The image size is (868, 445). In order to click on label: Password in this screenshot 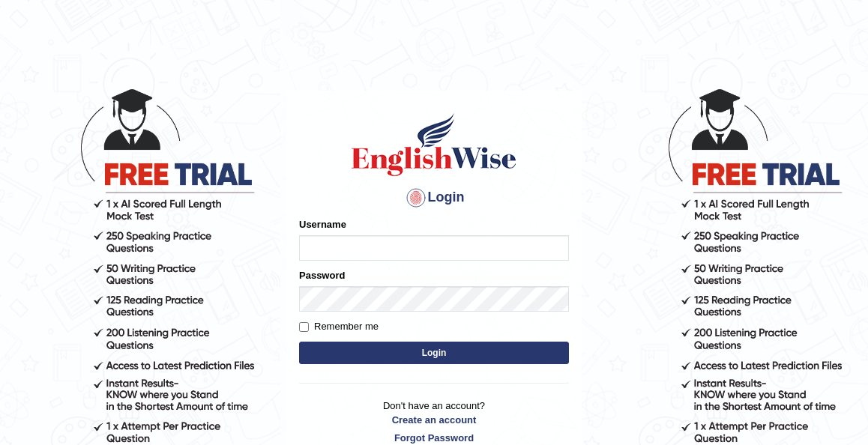, I will do `click(322, 275)`.